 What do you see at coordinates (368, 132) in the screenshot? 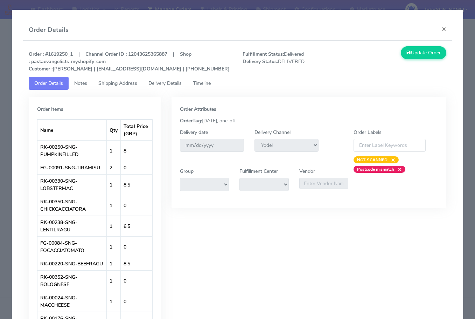
I see `label: Order Labels` at bounding box center [368, 132].